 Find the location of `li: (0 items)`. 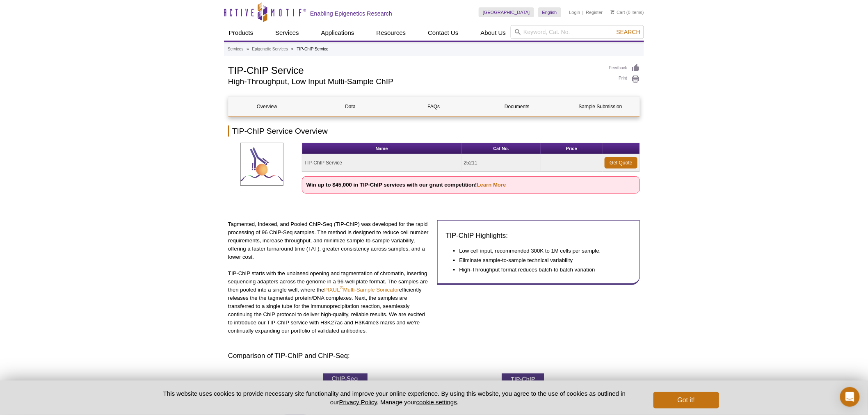

li: (0 items) is located at coordinates (627, 12).